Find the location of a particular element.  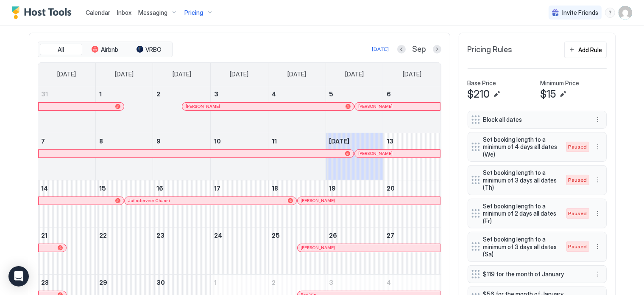

span: $210 is located at coordinates (479, 94).